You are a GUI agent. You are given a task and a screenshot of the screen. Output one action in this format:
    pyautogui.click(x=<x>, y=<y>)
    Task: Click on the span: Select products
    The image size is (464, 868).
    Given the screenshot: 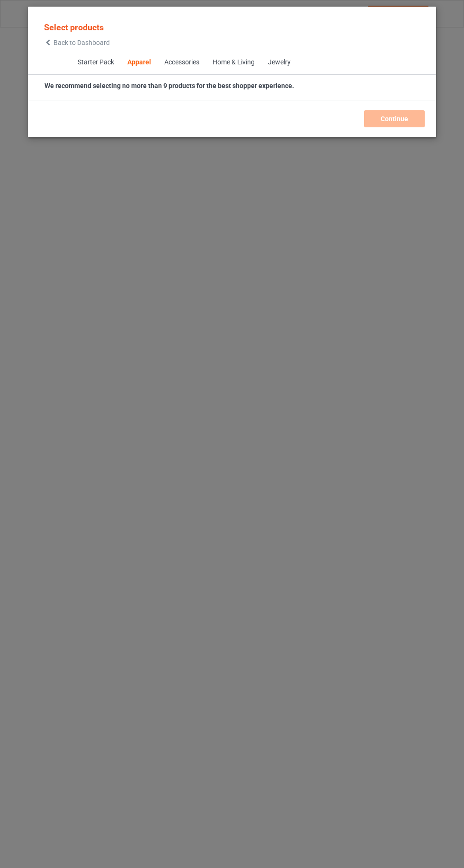 What is the action you would take?
    pyautogui.click(x=74, y=27)
    